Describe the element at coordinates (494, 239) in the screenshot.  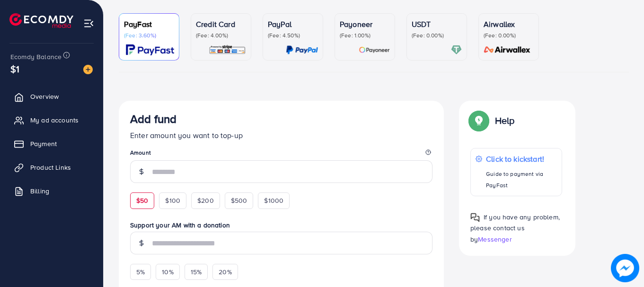
I see `span: Messenger` at that location.